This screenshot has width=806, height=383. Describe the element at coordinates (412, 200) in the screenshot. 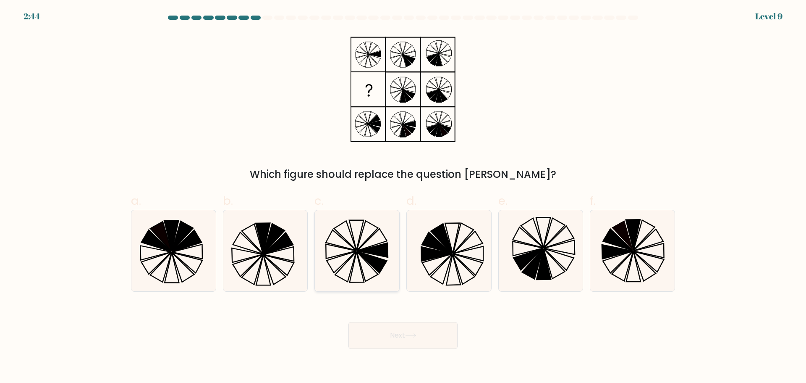

I see `span: d.` at that location.